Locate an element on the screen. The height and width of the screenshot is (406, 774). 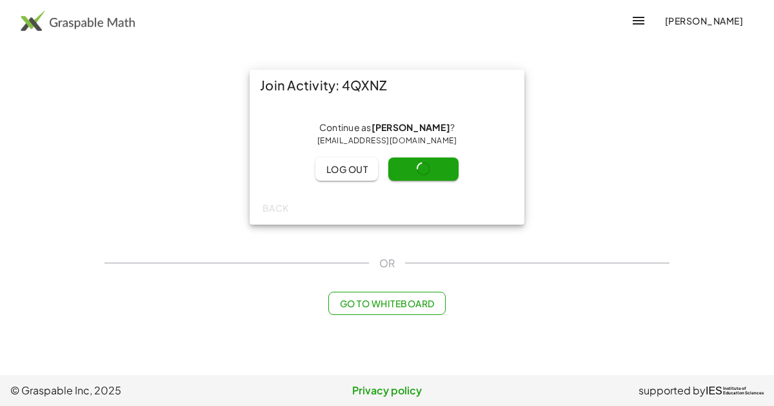
span: Go to Whiteboard is located at coordinates (386, 303).